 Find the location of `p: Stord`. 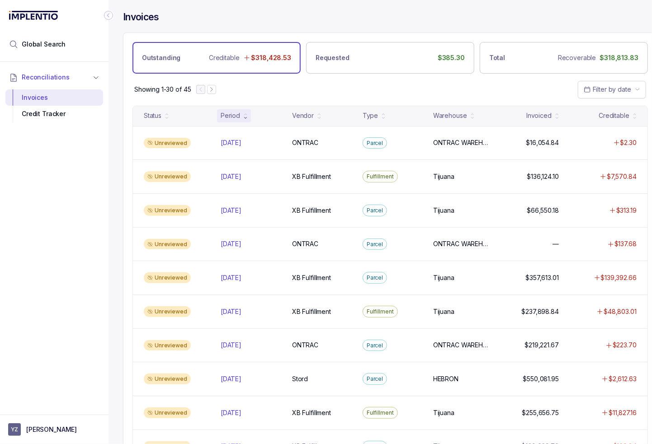

p: Stord is located at coordinates (300, 379).